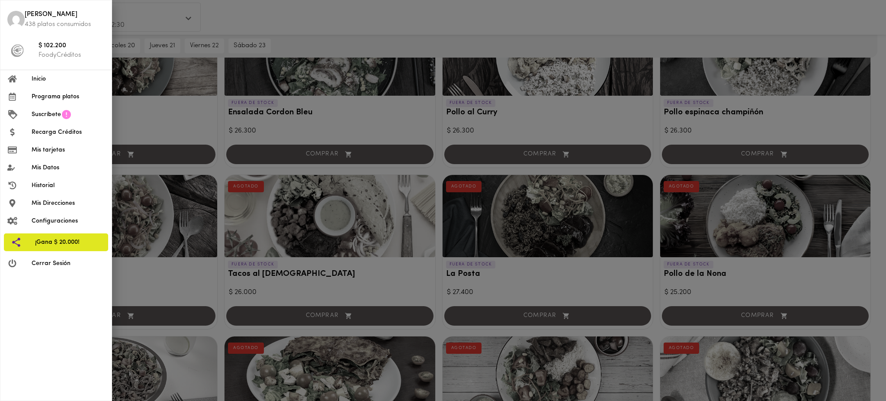 The image size is (886, 401). I want to click on span: Cerrar Sesión, so click(68, 263).